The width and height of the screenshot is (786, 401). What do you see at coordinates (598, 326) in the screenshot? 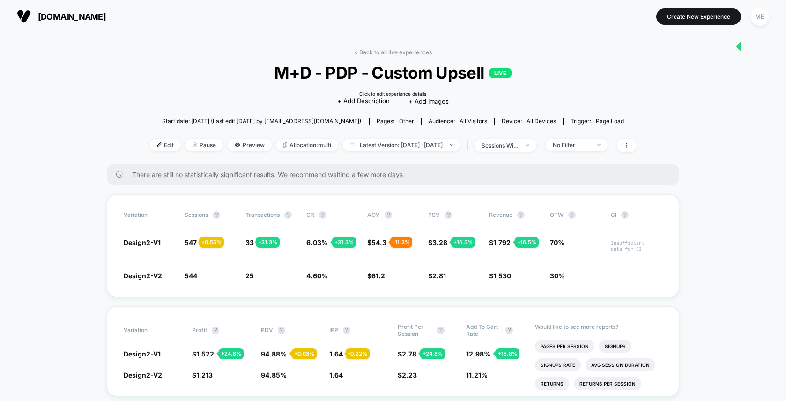
I see `p: Would like to see more reports?` at bounding box center [598, 326].